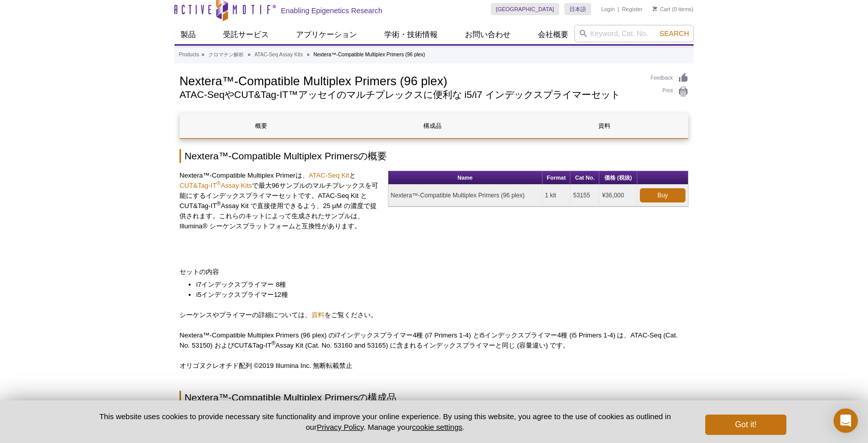 This screenshot has width=868, height=443. I want to click on p: Nextera™-Compatible Multiplex Primerは、 と で最大96サンプルのマルチプレックスを可能にするインデックスプライマーセットです。ATAC-Seq Kit と ..., so click(280, 201).